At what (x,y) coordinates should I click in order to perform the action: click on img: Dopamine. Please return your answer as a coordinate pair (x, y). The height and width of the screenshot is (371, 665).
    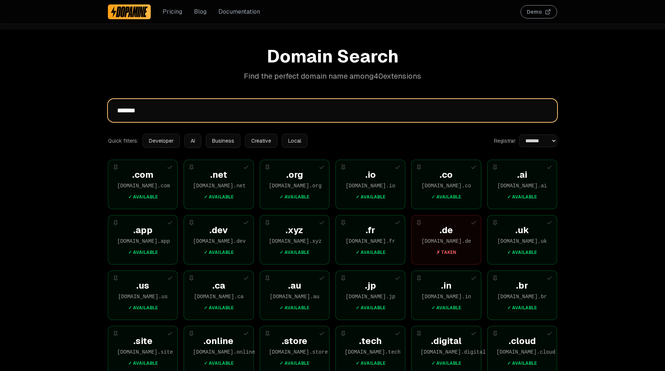
    Looking at the image, I should click on (129, 12).